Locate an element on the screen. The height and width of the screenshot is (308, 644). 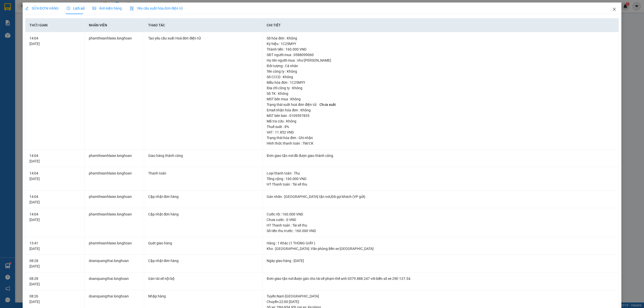
div: Chưa cước : 0 VND is located at coordinates (441, 220).